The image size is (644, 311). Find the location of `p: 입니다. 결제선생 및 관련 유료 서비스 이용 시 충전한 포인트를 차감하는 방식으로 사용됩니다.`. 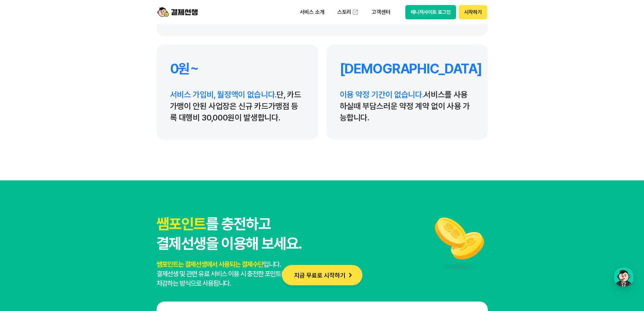

p: 입니다. 결제선생 및 관련 유료 서비스 이용 시 충전한 포인트를 차감하는 방식으로 사용됩니다. is located at coordinates (229, 274).